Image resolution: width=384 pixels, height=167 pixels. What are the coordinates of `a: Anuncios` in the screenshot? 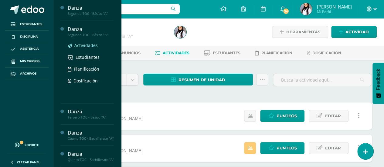 It's located at (126, 53).